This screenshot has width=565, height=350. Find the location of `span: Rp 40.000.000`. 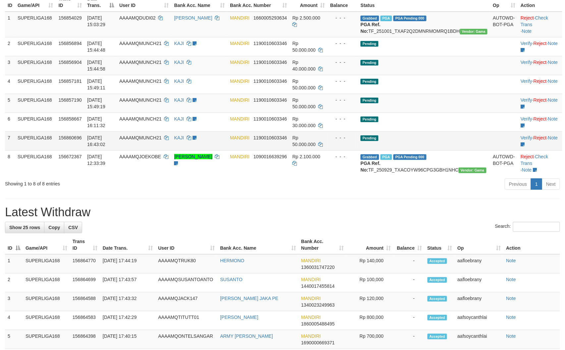

span: Rp 40.000.000 is located at coordinates (304, 66).